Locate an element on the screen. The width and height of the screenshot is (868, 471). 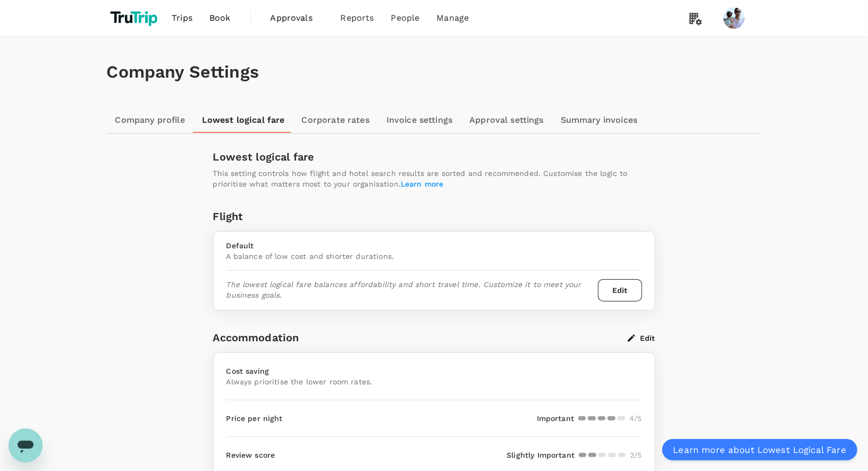
h3: Flight is located at coordinates (228, 216).